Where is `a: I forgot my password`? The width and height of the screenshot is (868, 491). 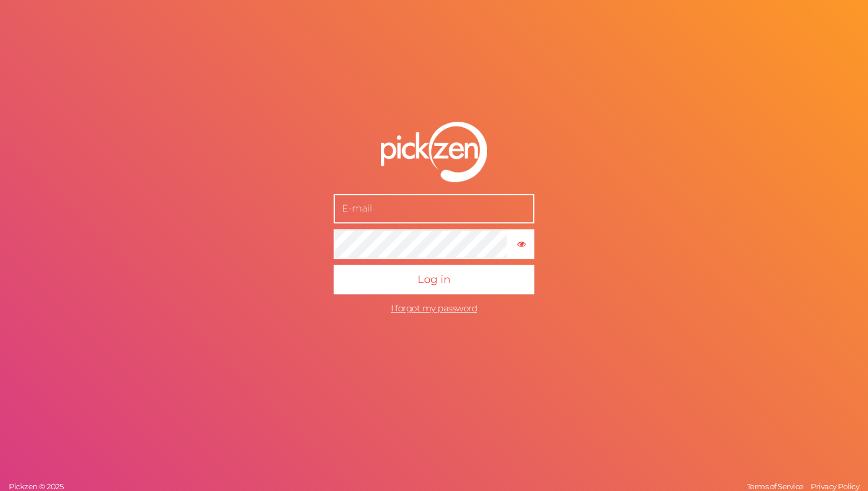 a: I forgot my password is located at coordinates (434, 308).